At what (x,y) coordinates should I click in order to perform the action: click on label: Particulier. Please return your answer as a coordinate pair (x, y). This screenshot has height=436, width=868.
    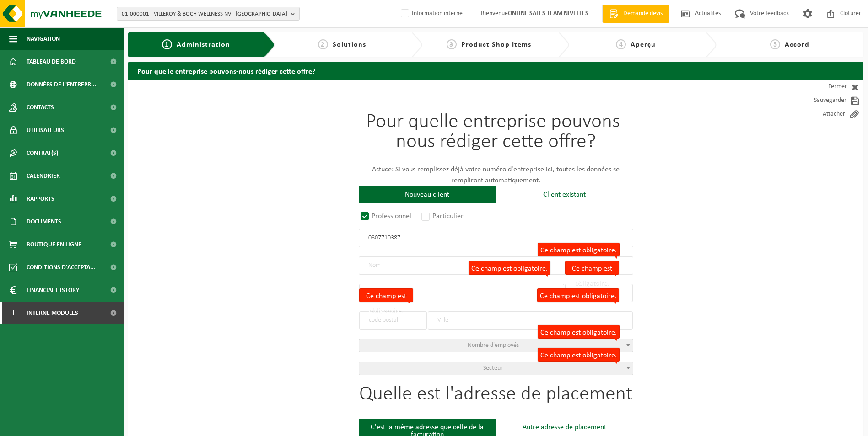
    Looking at the image, I should click on (443, 217).